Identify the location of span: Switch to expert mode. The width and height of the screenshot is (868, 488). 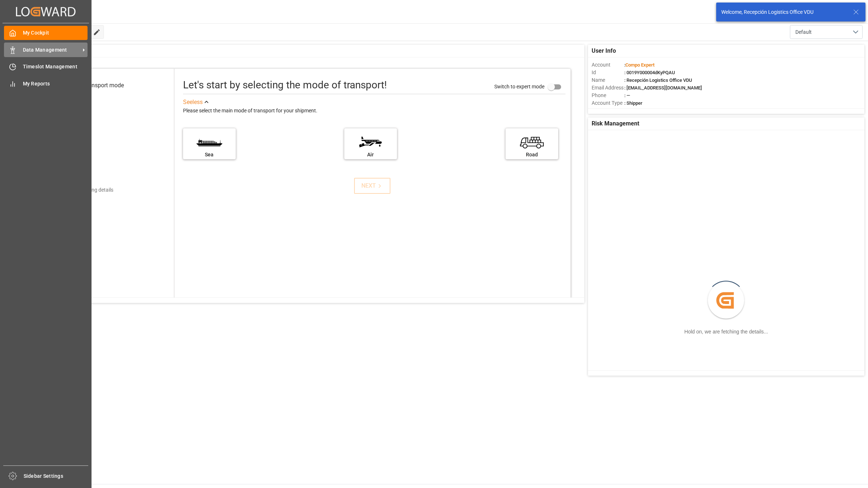
(519, 87).